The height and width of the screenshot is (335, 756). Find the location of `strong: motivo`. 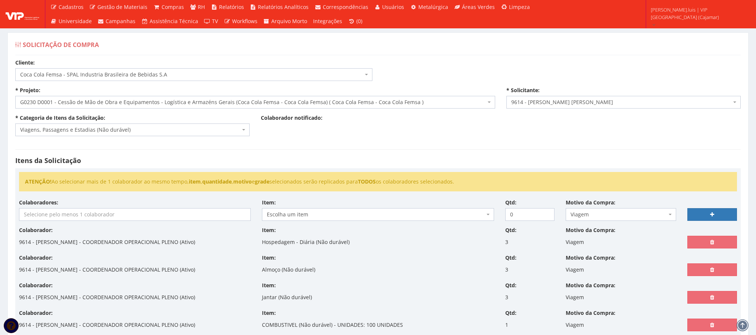

strong: motivo is located at coordinates (242, 181).